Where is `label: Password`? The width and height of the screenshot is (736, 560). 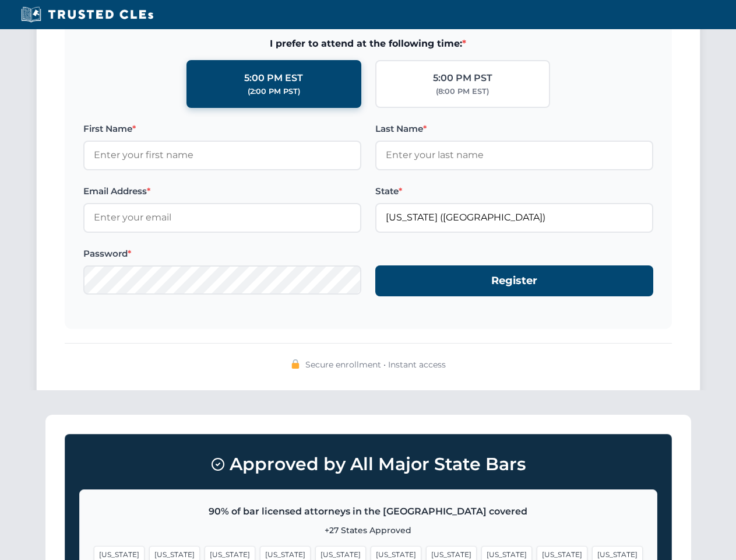 label: Password is located at coordinates (222, 253).